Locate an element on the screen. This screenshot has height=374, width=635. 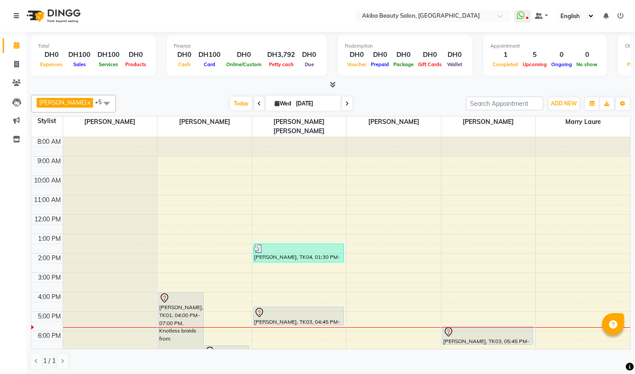
div: Stylist is located at coordinates (47, 121).